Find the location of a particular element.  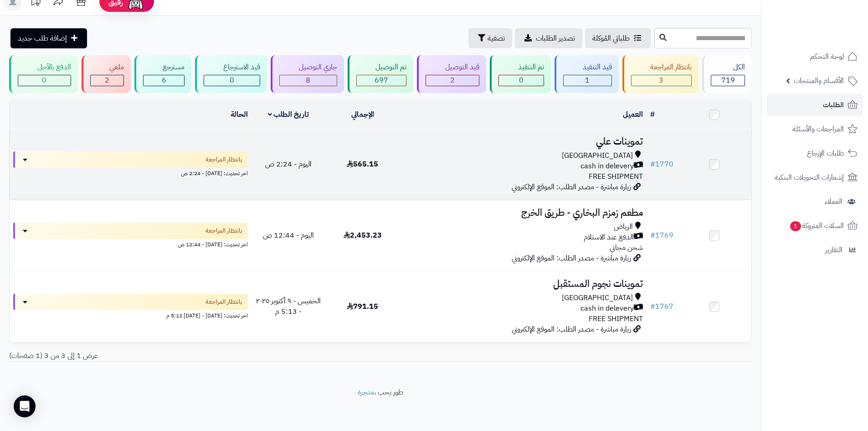

span: 719 is located at coordinates (728, 80).